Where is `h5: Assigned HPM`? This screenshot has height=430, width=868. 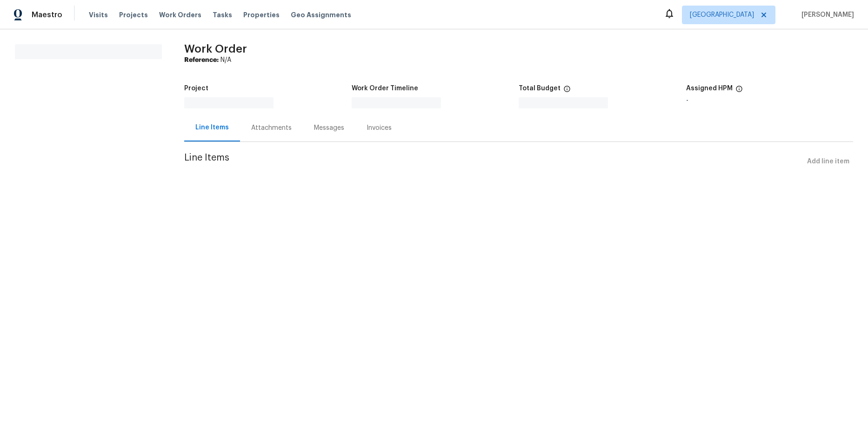 h5: Assigned HPM is located at coordinates (709, 88).